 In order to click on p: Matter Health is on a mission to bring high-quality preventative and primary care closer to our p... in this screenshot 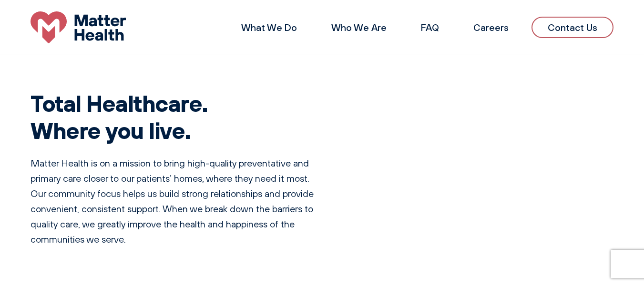, I will do `click(178, 201)`.